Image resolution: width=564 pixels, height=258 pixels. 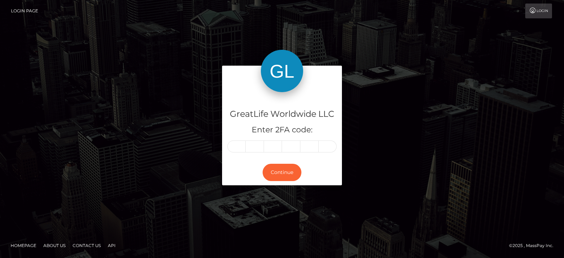 I want to click on a: About Us, so click(x=54, y=245).